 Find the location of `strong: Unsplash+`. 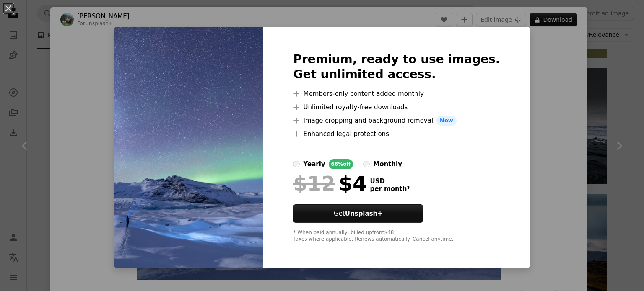

strong: Unsplash+ is located at coordinates (364, 214).